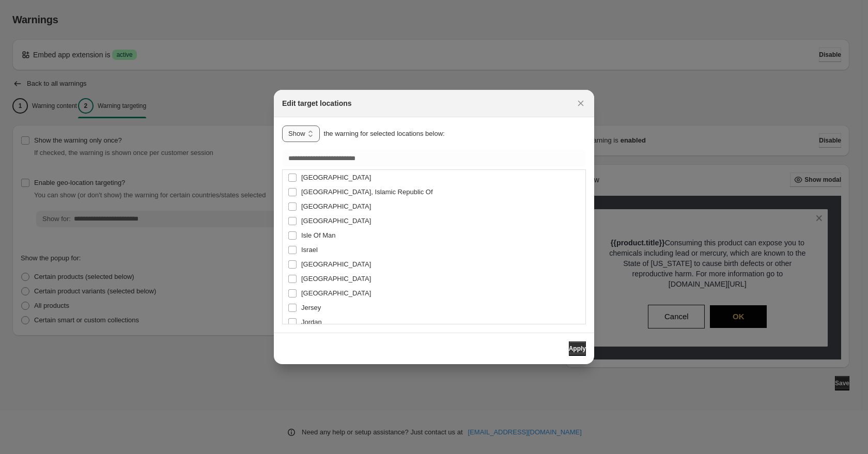 The image size is (868, 454). I want to click on span: Isle Of Man, so click(318, 236).